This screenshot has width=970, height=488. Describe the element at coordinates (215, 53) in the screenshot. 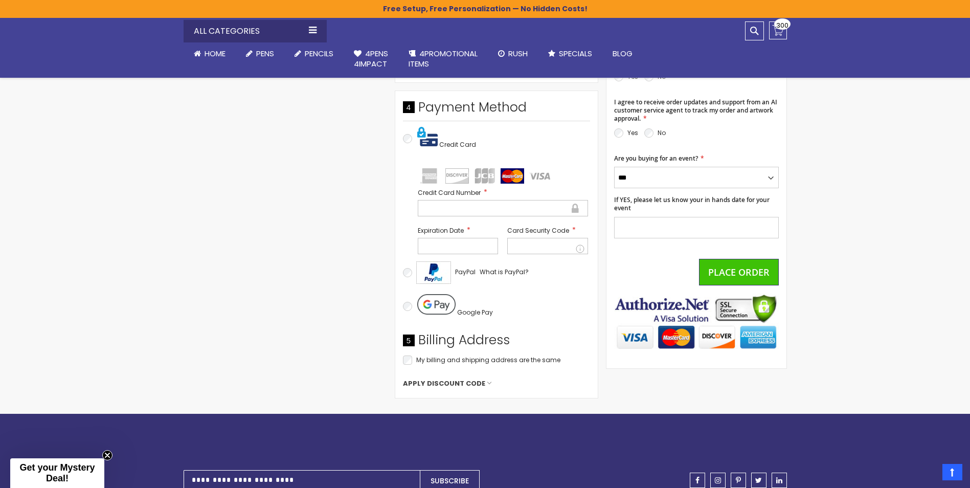

I see `span: Home` at that location.